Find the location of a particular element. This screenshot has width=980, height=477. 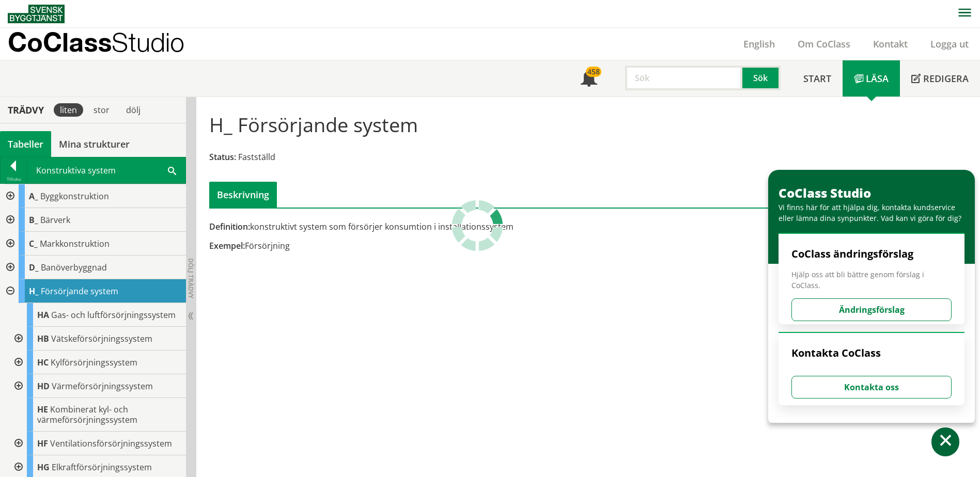

span: Start is located at coordinates (817, 79).